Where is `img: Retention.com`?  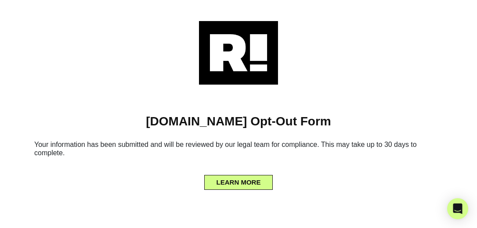 img: Retention.com is located at coordinates (238, 53).